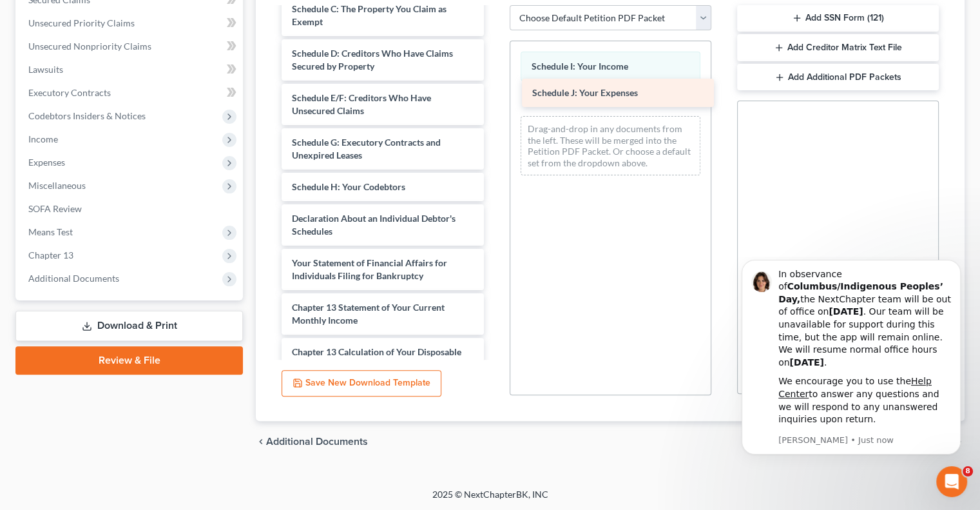 The image size is (980, 510). Describe the element at coordinates (142, 62) in the screenshot. I see `div: In observance of the NextChapter team will be out of office on . Our team will be unavailable for...` at that location.